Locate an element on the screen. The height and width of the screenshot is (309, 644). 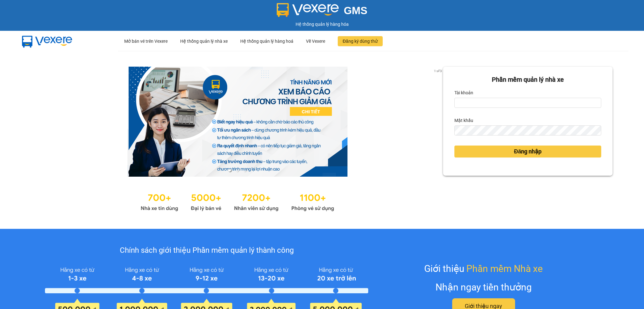
label: Mật khẩu is located at coordinates (464, 121).